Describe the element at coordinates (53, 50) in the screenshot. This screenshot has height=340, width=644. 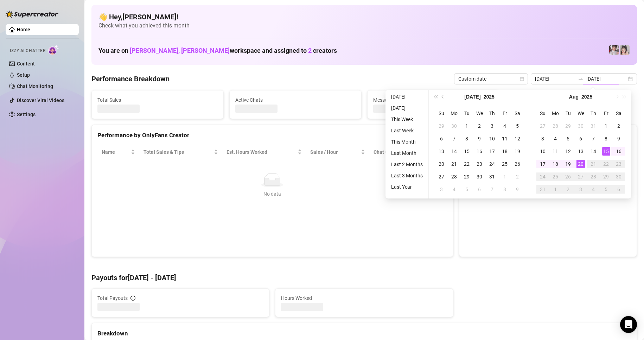
I see `img: AI Chatter` at that location.